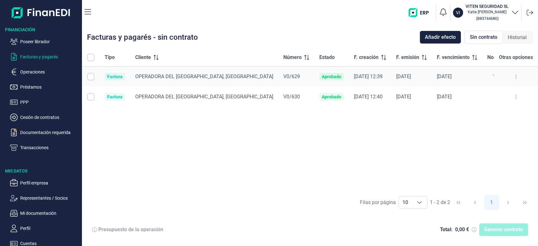  I want to click on button: Préstamos, so click(45, 87).